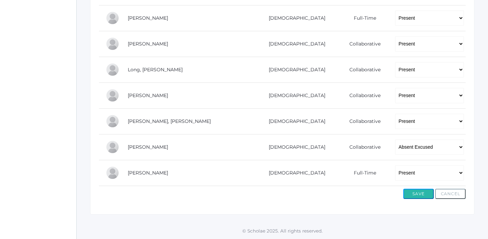  What do you see at coordinates (113, 44) in the screenshot?
I see `div: Christopher Ip` at bounding box center [113, 44].